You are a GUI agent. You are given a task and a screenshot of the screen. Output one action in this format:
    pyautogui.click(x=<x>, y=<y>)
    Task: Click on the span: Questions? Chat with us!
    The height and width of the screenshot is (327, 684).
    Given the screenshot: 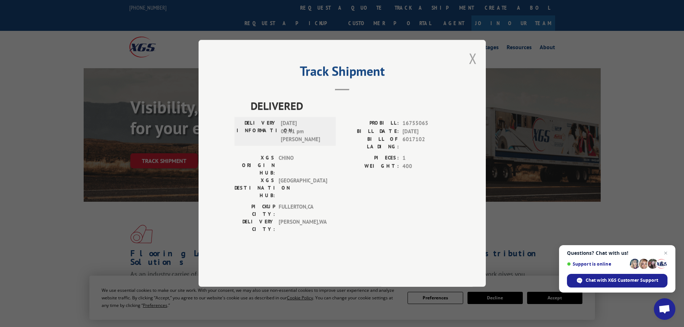 What is the action you would take?
    pyautogui.click(x=618, y=253)
    